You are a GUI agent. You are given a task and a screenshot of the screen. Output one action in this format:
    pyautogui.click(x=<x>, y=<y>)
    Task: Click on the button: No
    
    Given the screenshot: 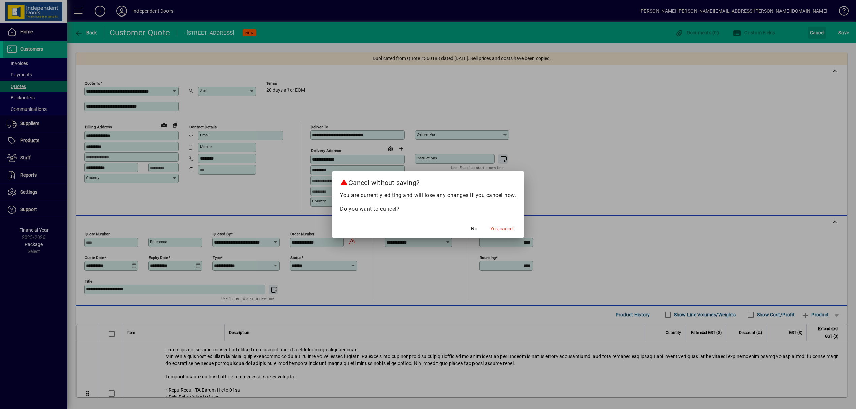 What is the action you would take?
    pyautogui.click(x=474, y=229)
    